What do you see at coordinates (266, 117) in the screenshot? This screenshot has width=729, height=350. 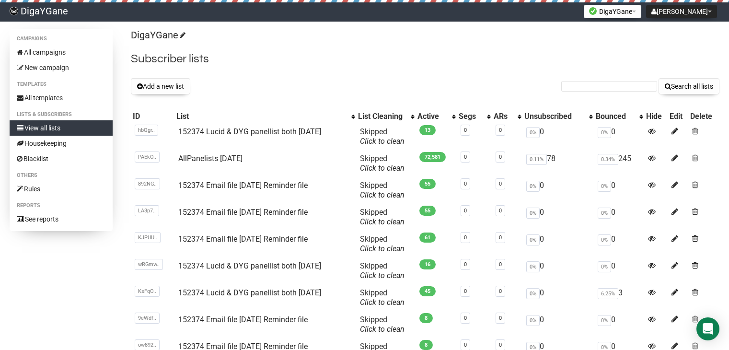 I see `th: List: No sort applied, activate to apply an ascending sort` at bounding box center [266, 117].